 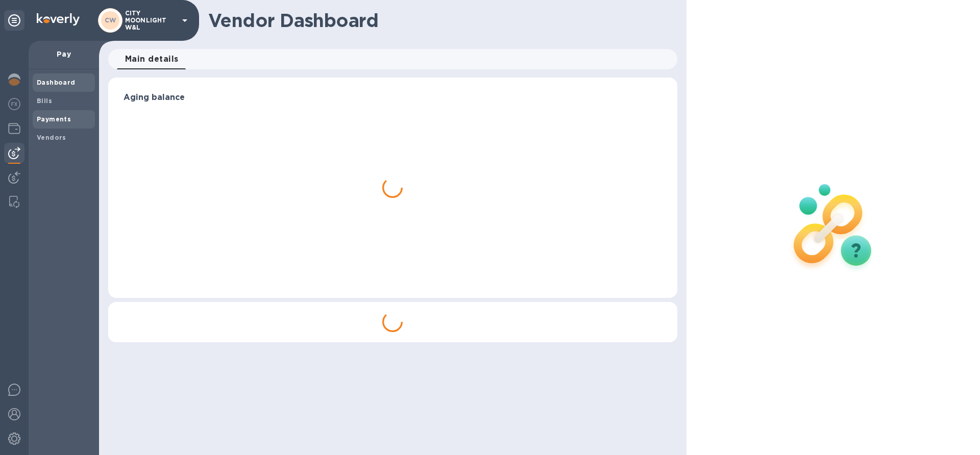 What do you see at coordinates (15, 129) in the screenshot?
I see `img: Wallets` at bounding box center [15, 129].